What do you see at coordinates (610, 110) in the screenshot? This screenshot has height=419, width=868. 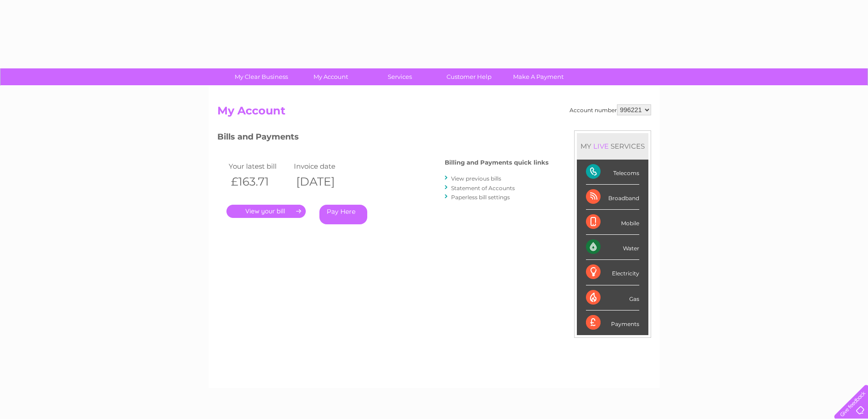 I see `div: Account number` at bounding box center [610, 110].